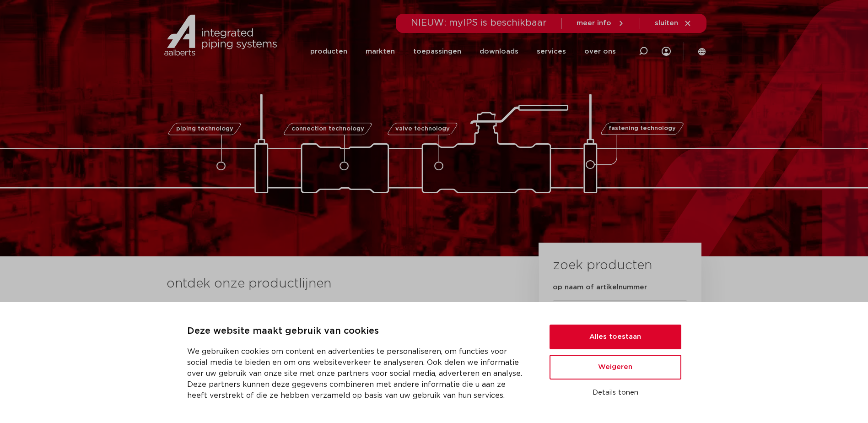 Image resolution: width=868 pixels, height=423 pixels. I want to click on span: piping technology, so click(204, 129).